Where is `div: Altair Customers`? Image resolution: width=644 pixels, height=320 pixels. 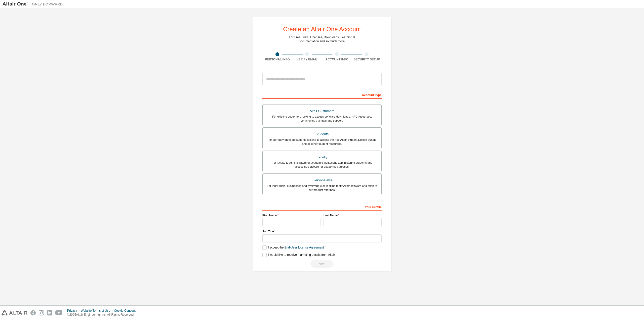 div: Altair Customers is located at coordinates (322, 111).